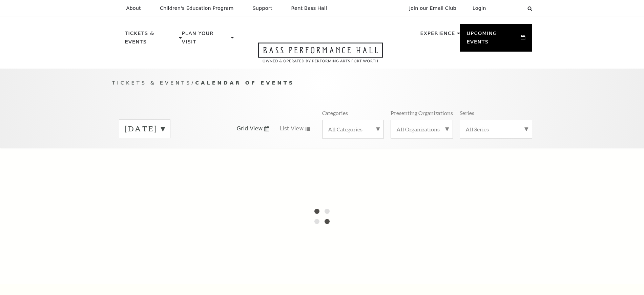 This screenshot has height=295, width=644. Describe the element at coordinates (310, 8) in the screenshot. I see `p: Rent Bass Hall` at that location.